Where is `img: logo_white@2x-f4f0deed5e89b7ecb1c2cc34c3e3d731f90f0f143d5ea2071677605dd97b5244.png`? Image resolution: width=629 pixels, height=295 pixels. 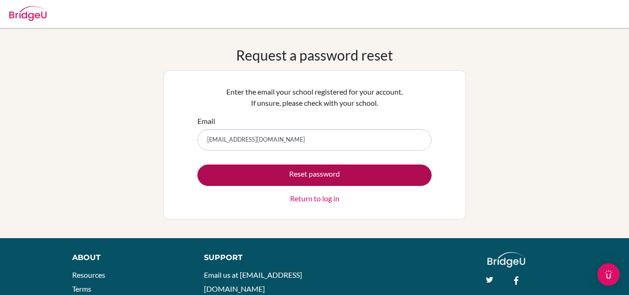
img: logo_white@2x-f4f0deed5e89b7ecb1c2cc34c3e3d731f90f0f143d5ea2071677605dd97b5244.png is located at coordinates (506, 259).